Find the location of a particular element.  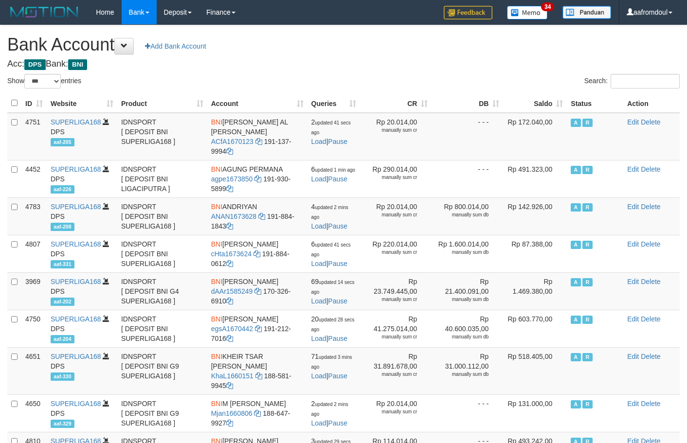

a: ACfA1670123 is located at coordinates (232, 142).